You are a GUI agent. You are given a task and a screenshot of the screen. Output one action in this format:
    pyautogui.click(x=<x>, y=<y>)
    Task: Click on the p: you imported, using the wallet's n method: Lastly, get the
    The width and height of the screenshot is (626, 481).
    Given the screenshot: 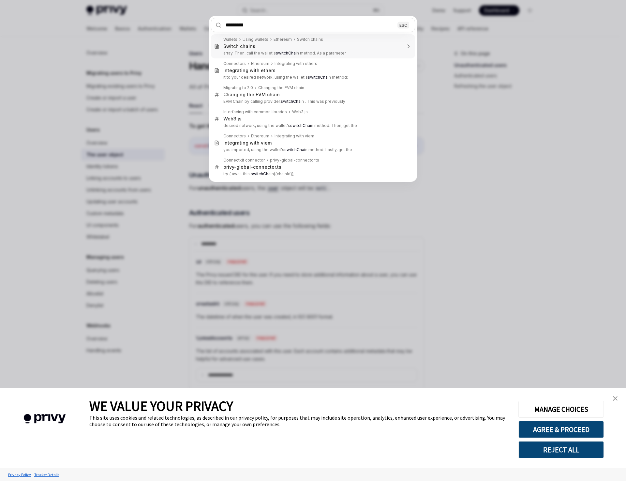 What is the action you would take?
    pyautogui.click(x=312, y=150)
    